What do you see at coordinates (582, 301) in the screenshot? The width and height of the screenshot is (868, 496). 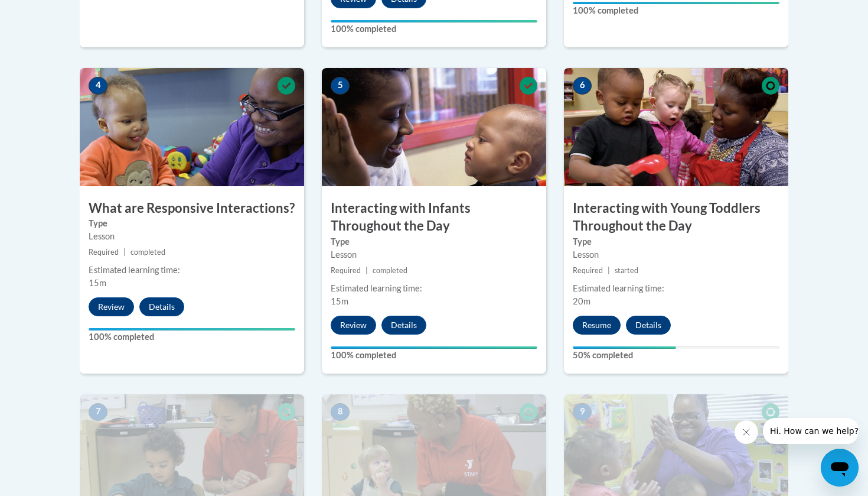 I see `span: 20m` at bounding box center [582, 301].